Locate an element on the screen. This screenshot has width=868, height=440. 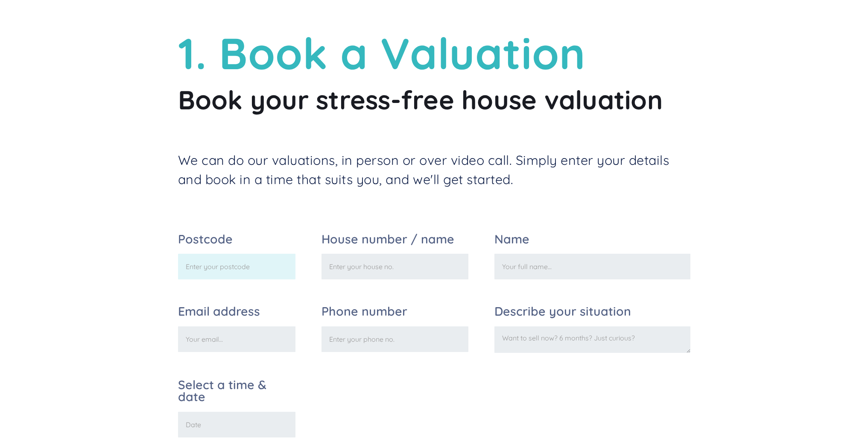
label: Postcode is located at coordinates (236, 239).